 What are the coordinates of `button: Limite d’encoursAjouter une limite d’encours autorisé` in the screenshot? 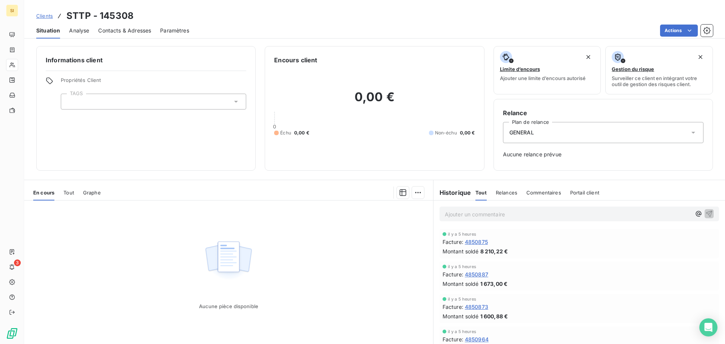 It's located at (547, 70).